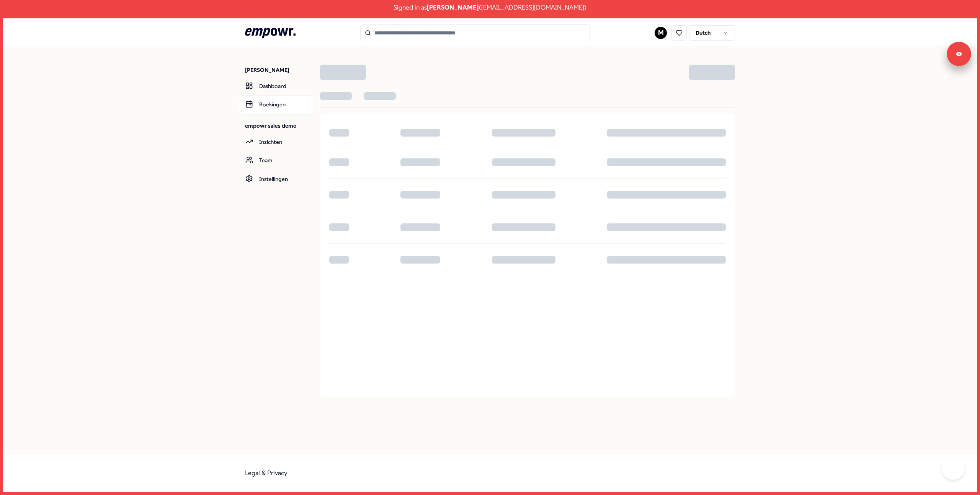 Image resolution: width=980 pixels, height=495 pixels. Describe the element at coordinates (277, 179) in the screenshot. I see `a: Instellingen` at that location.